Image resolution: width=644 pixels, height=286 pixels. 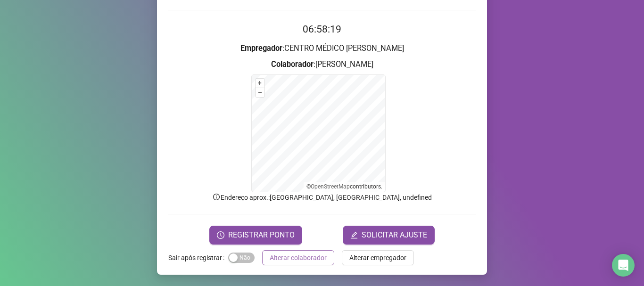 I want to click on strong: Empregador, so click(x=261, y=48).